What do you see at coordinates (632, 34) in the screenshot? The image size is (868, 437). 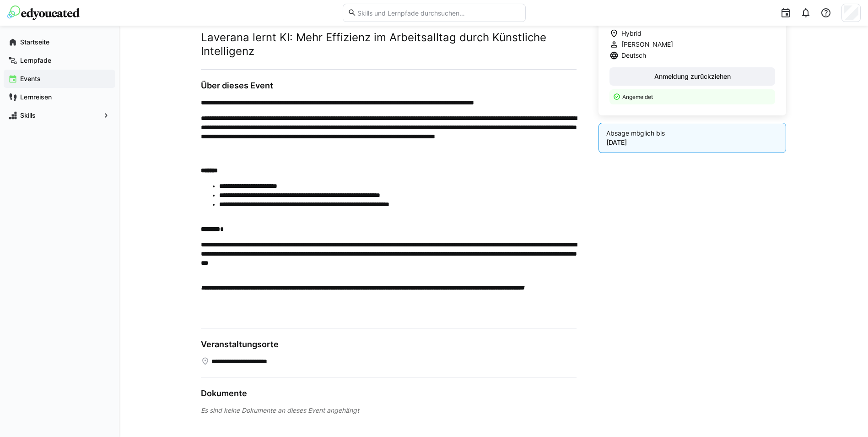 I see `span: Hybrid` at bounding box center [632, 34].